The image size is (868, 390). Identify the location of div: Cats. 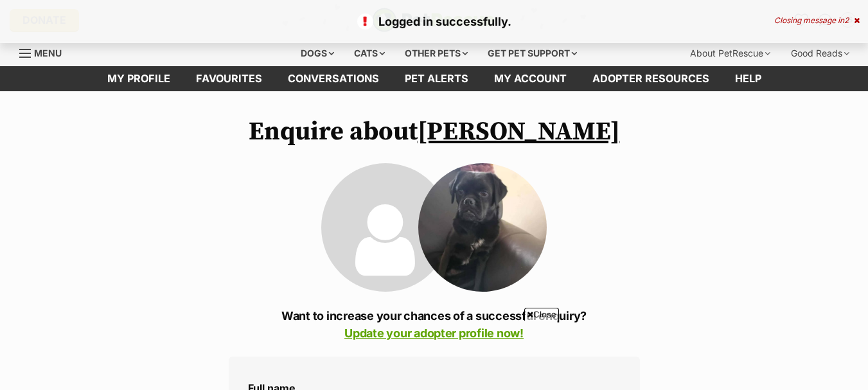
(369, 53).